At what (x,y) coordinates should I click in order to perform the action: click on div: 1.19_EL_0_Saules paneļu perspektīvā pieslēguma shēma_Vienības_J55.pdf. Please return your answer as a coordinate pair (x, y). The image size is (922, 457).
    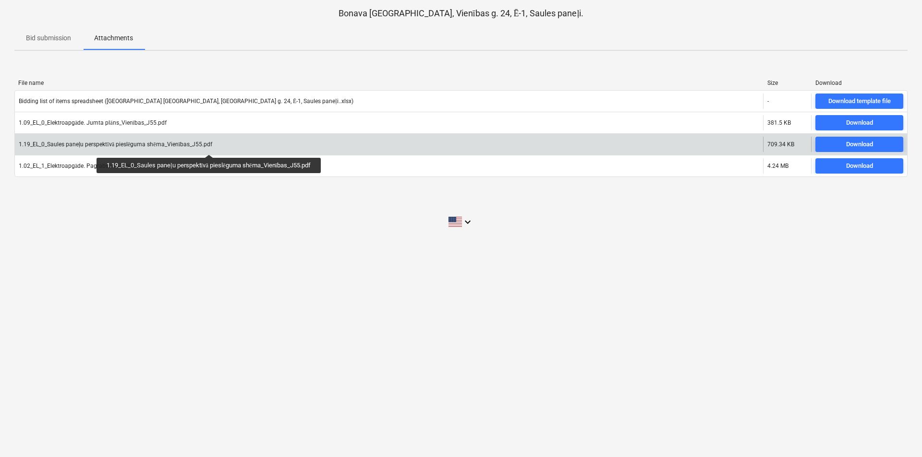
    Looking at the image, I should click on (115, 144).